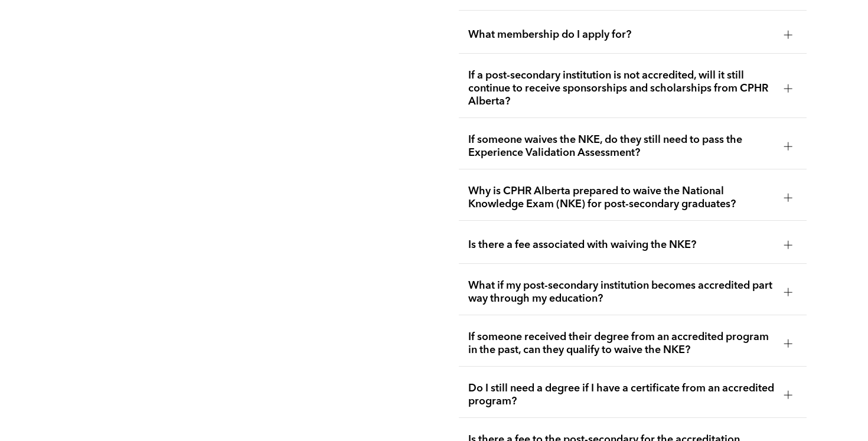 The height and width of the screenshot is (441, 868). I want to click on span: Do I still need a degree if I have a certificate from an accredited program?, so click(621, 395).